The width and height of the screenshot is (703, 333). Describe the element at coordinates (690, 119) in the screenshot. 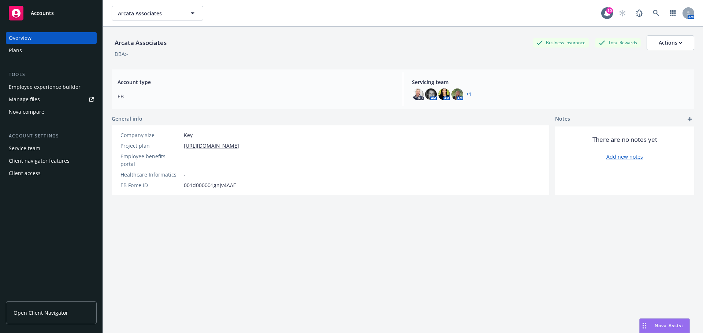

I see `a: add` at that location.